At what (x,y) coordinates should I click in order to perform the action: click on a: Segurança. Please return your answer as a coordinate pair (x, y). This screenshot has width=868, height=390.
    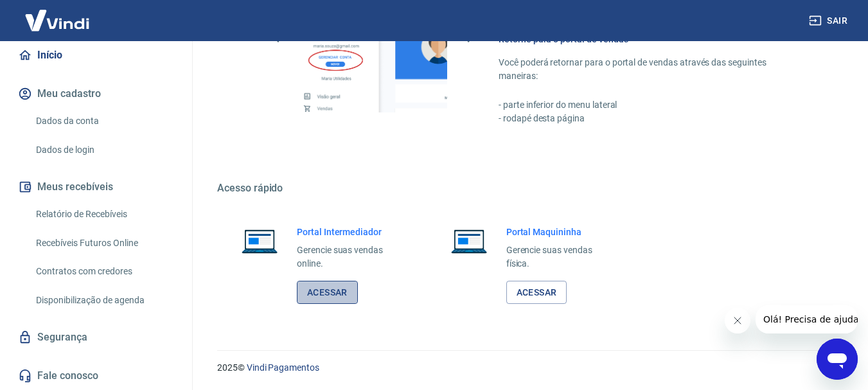
    Looking at the image, I should click on (96, 337).